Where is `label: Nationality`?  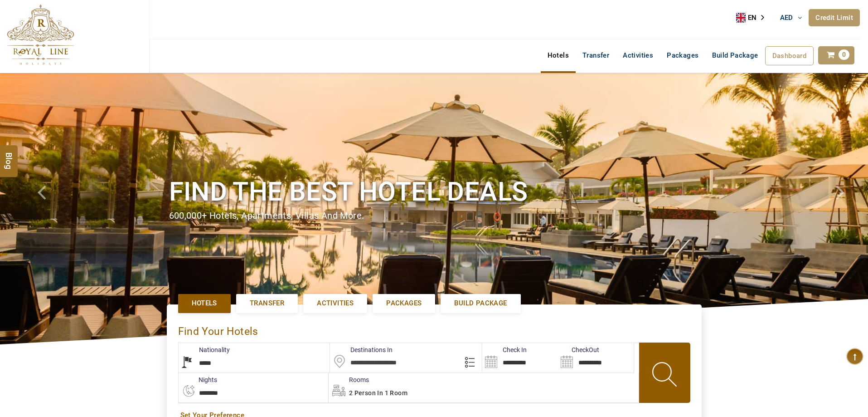
label: Nationality is located at coordinates (204, 350).